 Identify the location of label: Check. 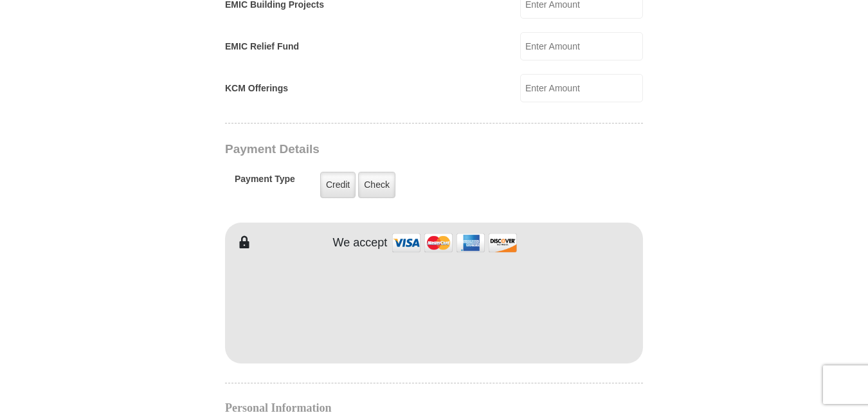
(377, 185).